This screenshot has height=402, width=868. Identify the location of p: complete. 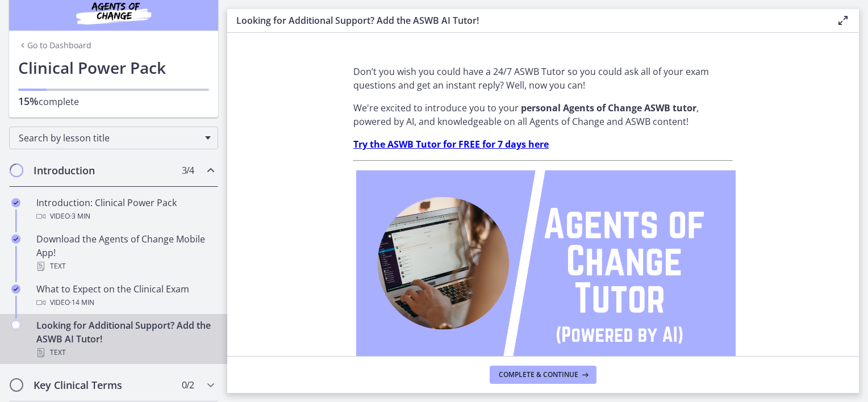
(114, 101).